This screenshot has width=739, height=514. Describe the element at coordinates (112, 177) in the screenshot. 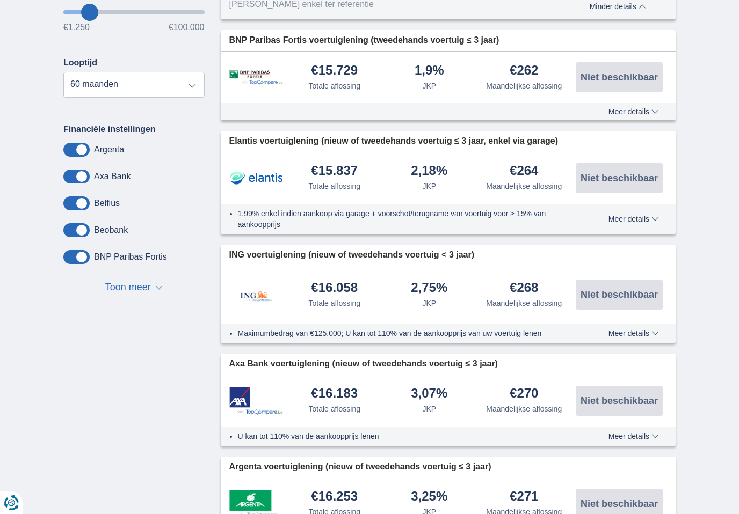

I see `label: Axa Bank` at that location.